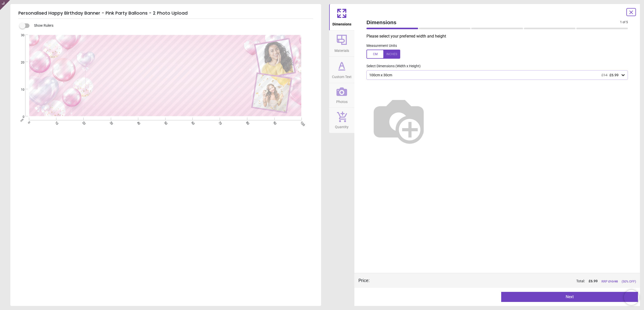  I want to click on label: Measurement Units, so click(381, 46).